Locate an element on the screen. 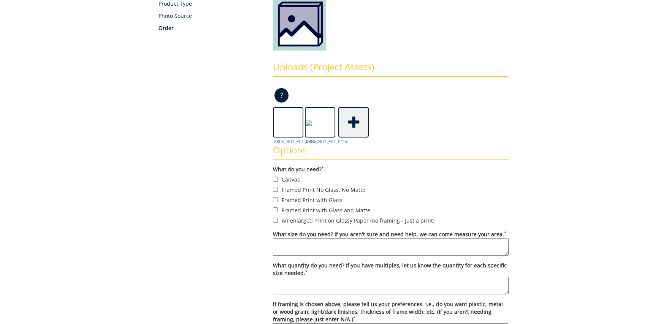  input: An enlarged Print on Glossy Paper (no framing - just a print) is located at coordinates (275, 220).